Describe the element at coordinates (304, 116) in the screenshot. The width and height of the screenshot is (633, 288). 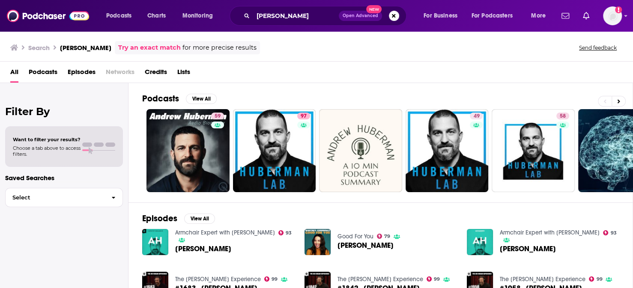
I see `span: 97` at that location.